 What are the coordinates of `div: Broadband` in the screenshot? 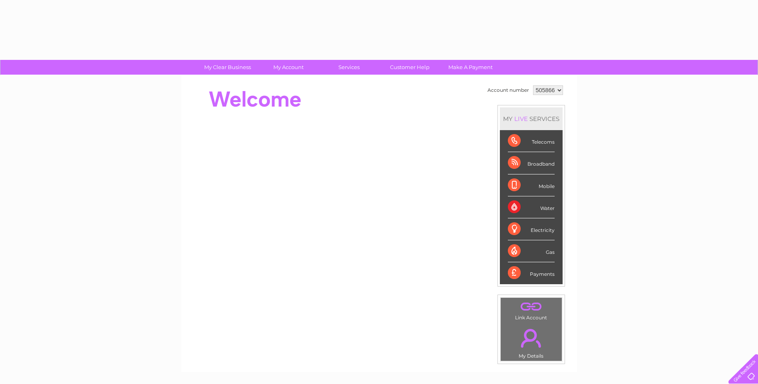 It's located at (531, 163).